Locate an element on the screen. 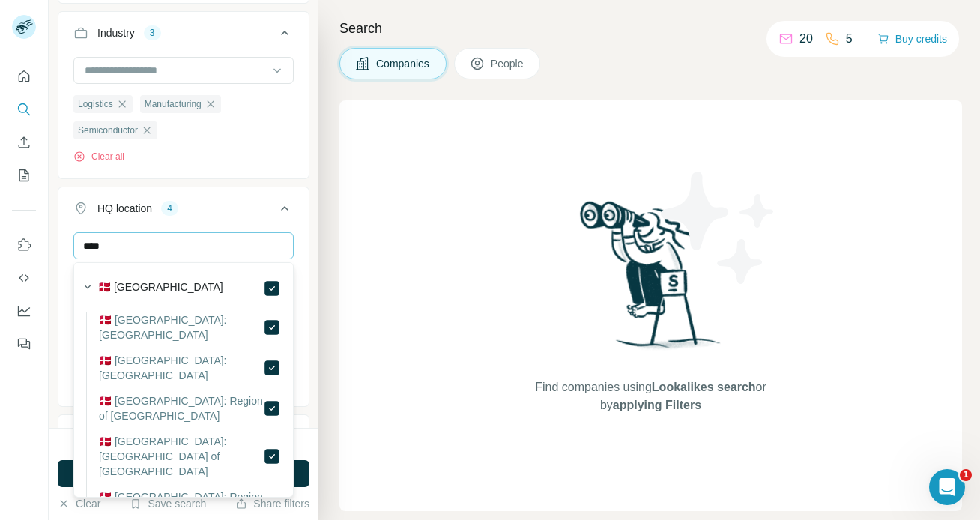 This screenshot has width=980, height=520. button: Use Surfe on LinkedIn is located at coordinates (24, 246).